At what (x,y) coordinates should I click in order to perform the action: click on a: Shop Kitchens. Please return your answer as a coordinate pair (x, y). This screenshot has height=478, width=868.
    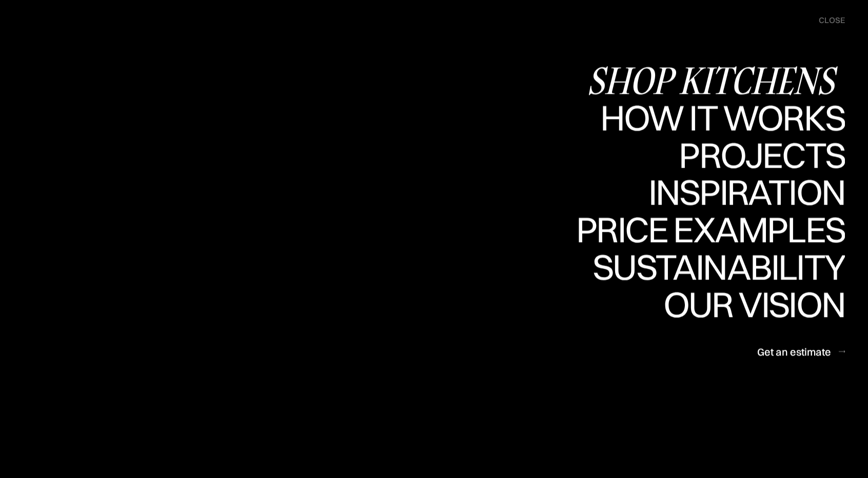
    Looking at the image, I should click on (716, 80).